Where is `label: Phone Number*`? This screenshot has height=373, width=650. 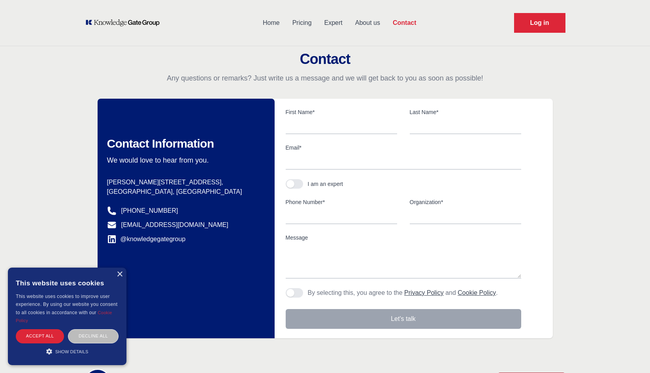 label: Phone Number* is located at coordinates (341, 202).